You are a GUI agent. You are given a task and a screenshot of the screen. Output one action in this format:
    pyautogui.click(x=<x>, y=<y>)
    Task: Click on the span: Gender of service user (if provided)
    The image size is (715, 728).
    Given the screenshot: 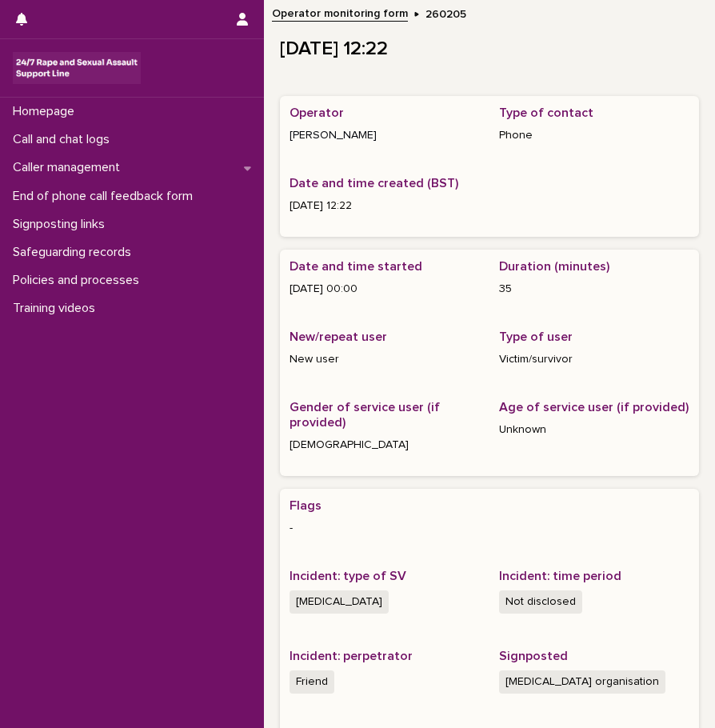 What is the action you would take?
    pyautogui.click(x=364, y=414)
    